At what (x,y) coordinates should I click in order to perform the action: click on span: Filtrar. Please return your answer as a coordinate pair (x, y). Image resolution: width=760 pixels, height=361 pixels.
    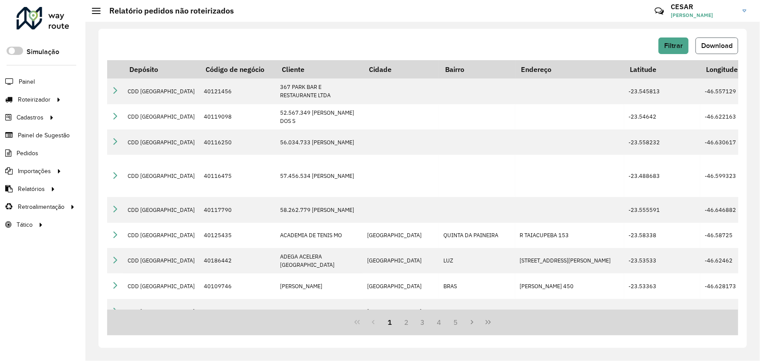
    Looking at the image, I should click on (674, 45).